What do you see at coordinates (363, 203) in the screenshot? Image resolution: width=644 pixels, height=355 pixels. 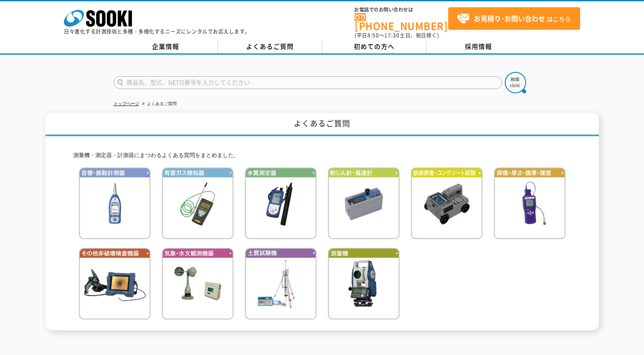 I see `img: 粉じん計・風速計` at bounding box center [363, 203].